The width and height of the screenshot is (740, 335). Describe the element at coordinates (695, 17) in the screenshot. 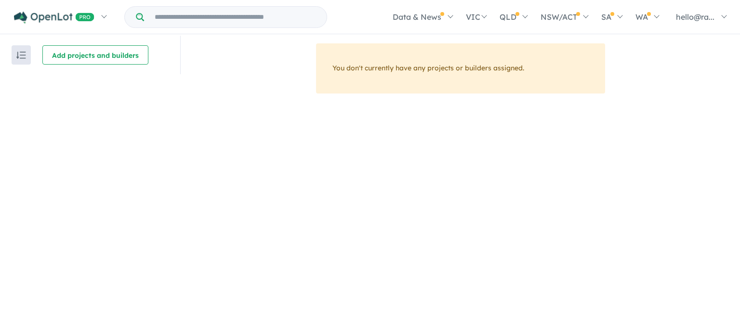

I see `span: hello@ra...` at that location.